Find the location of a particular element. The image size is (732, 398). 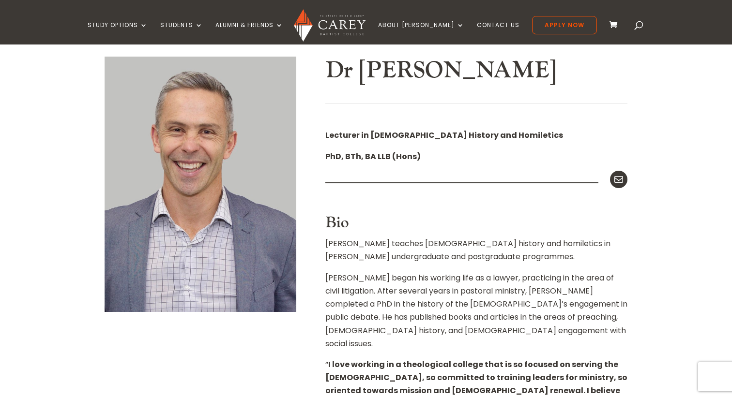

a: Alumni & Friends is located at coordinates (249, 33).